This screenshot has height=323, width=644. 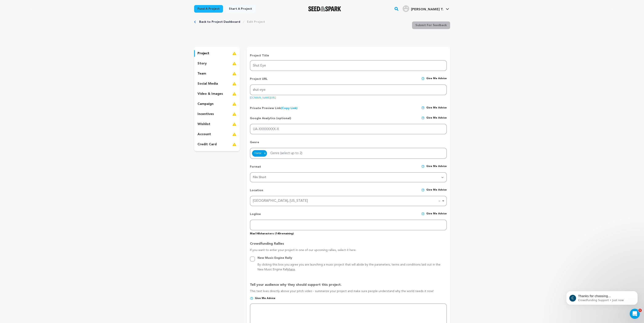 I want to click on button: incentives, so click(x=217, y=114).